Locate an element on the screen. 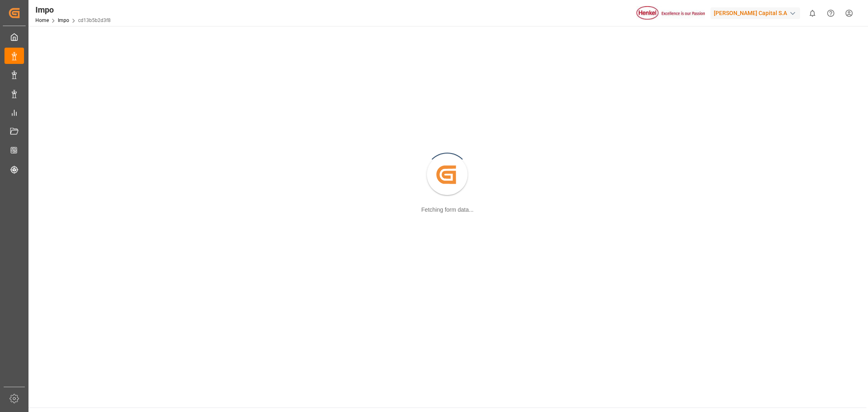 This screenshot has height=412, width=868. img: Henkel%20logo.jpg_1689854090.jpg is located at coordinates (670, 13).